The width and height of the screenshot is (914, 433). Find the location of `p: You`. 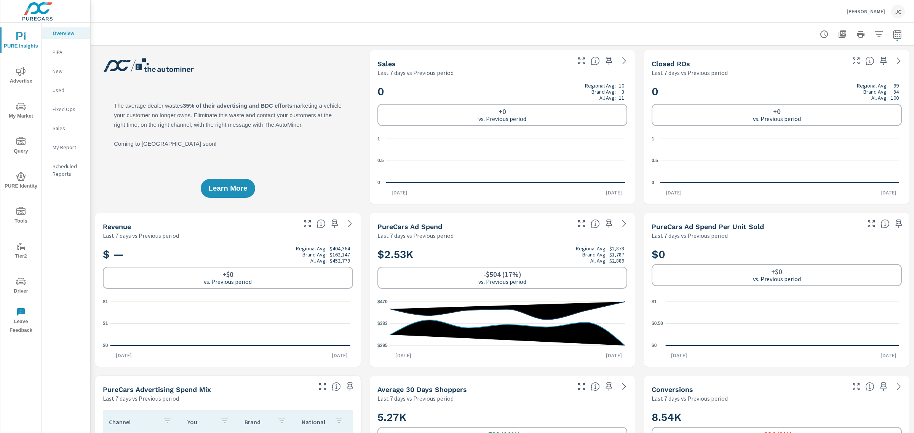

p: You is located at coordinates (201, 422).